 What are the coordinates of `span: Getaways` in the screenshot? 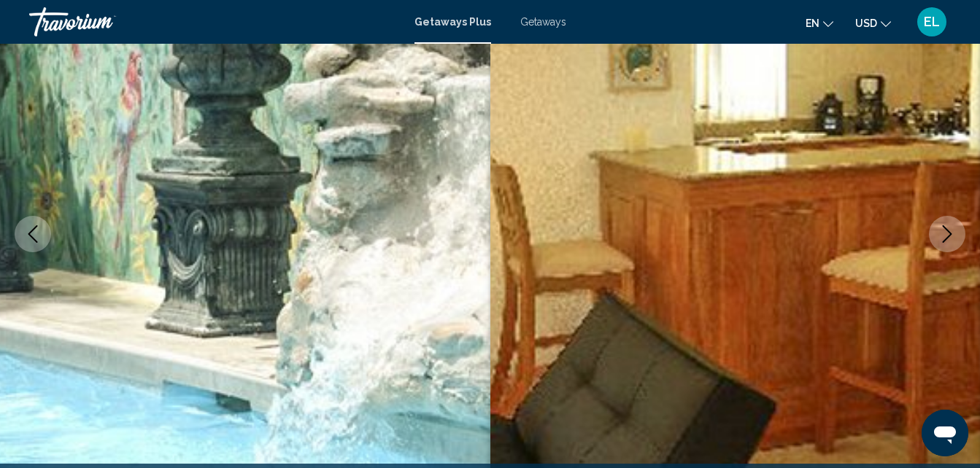 It's located at (543, 22).